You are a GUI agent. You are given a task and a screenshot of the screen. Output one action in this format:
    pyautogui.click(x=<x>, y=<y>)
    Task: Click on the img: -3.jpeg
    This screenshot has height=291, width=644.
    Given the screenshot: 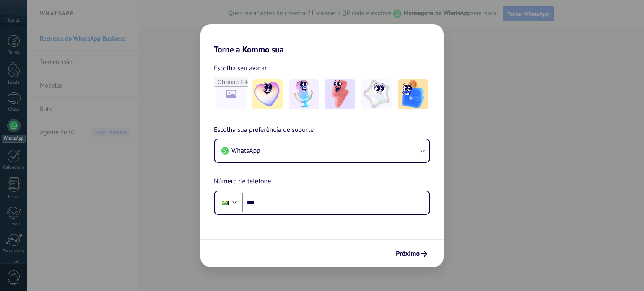 What is the action you would take?
    pyautogui.click(x=340, y=94)
    